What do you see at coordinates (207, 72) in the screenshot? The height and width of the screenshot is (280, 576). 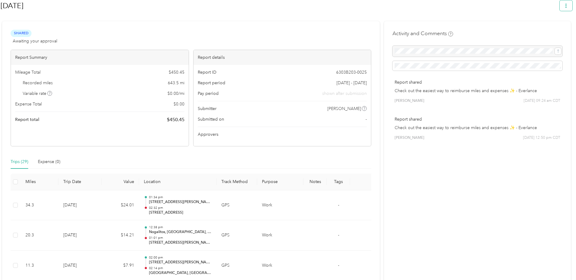 I see `span: Report ID` at bounding box center [207, 72].